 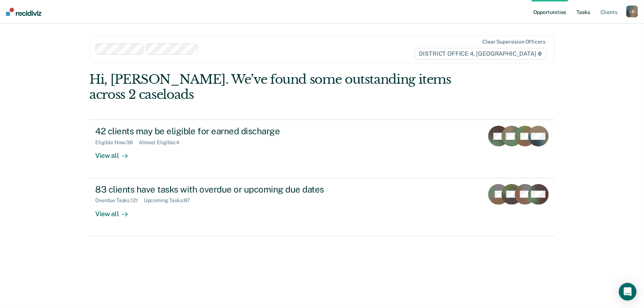 I want to click on div: L B, so click(x=632, y=12).